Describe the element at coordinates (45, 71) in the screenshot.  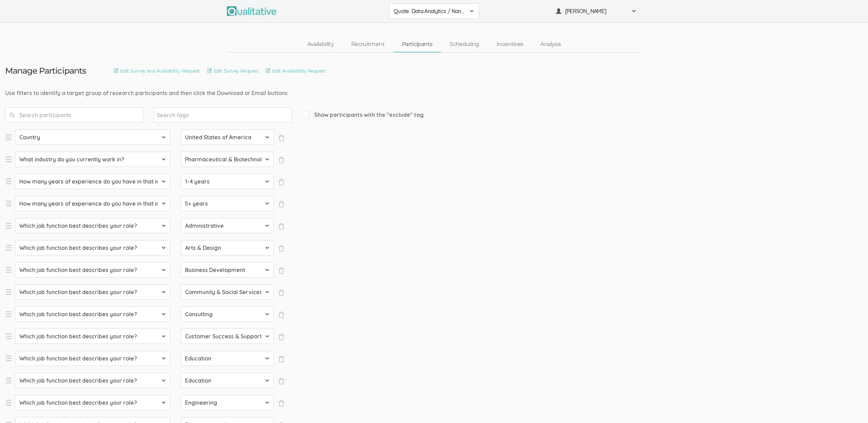
I see `h3: Manage Participants` at that location.